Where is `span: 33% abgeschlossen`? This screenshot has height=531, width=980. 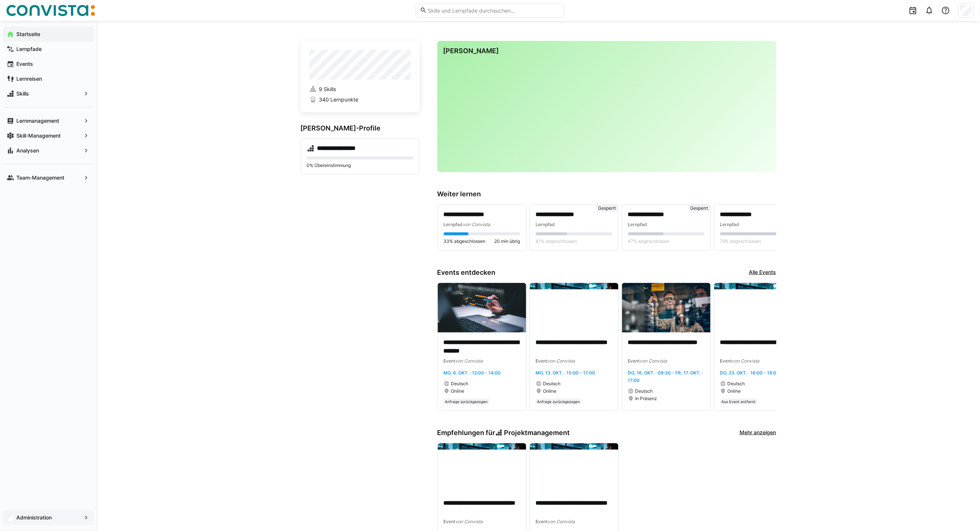
span: 33% abgeschlossen is located at coordinates (464, 241).